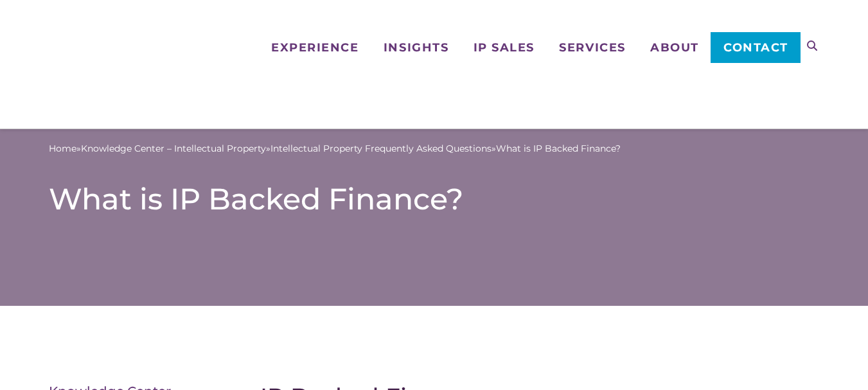 The width and height of the screenshot is (868, 390). Describe the element at coordinates (92, 64) in the screenshot. I see `img: Metis Partners` at that location.